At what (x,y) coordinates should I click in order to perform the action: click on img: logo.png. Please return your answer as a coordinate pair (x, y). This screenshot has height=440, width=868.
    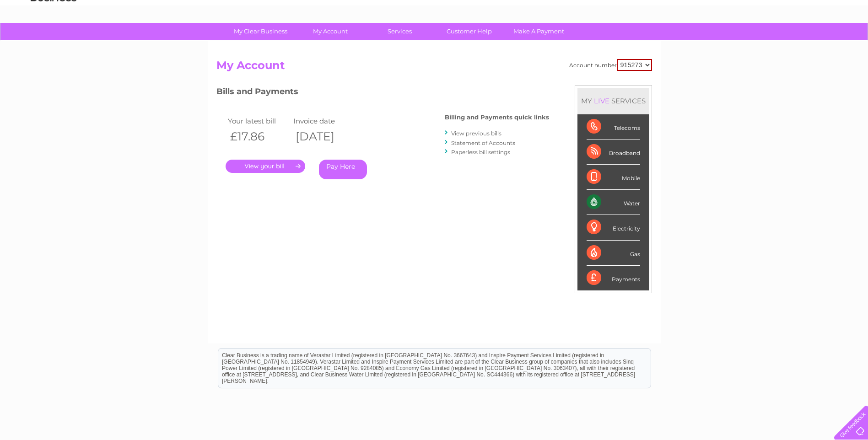
    Looking at the image, I should click on (54, 38).